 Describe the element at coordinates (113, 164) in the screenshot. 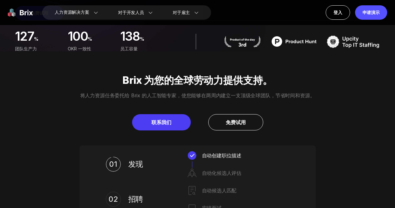

I see `font: 01` at that location.